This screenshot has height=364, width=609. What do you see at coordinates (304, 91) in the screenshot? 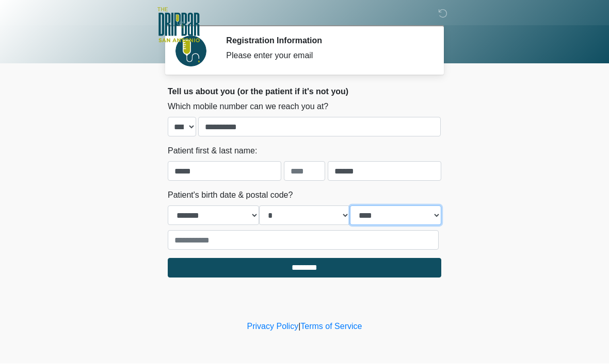
I see `h2: Tell us about you (or the patient if it's not you)` at bounding box center [304, 91].